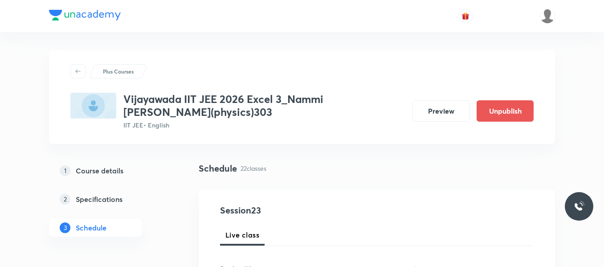 This screenshot has width=604, height=267. Describe the element at coordinates (218, 168) in the screenshot. I see `h4: Schedule` at that location.